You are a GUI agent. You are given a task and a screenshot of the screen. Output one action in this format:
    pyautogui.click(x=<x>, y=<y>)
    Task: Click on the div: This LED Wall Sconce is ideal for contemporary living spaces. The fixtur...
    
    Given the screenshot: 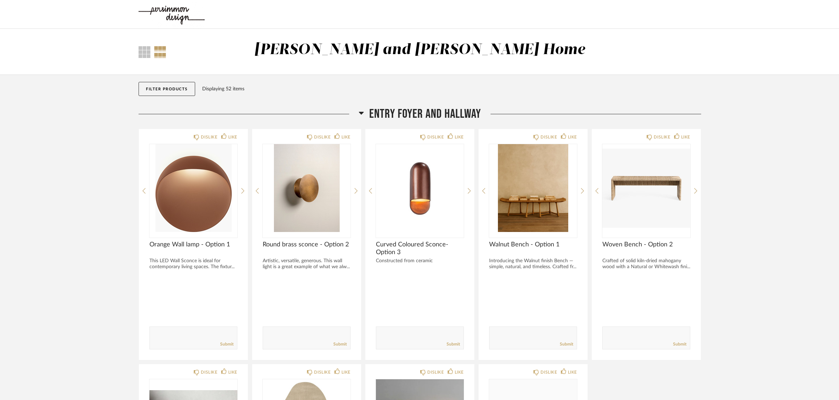 What is the action you would take?
    pyautogui.click(x=193, y=264)
    